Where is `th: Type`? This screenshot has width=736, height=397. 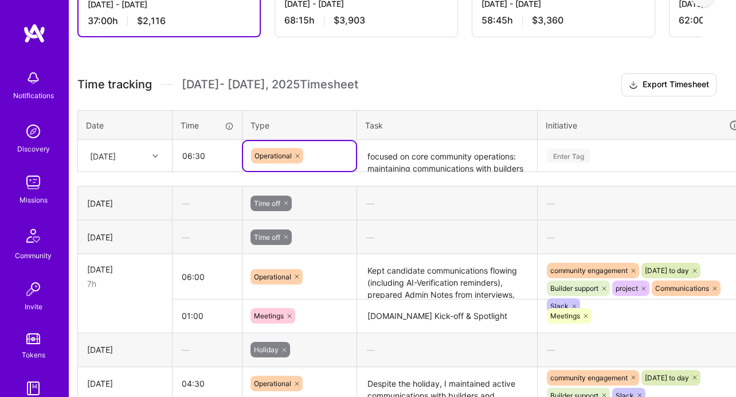
th: Type is located at coordinates (300, 125).